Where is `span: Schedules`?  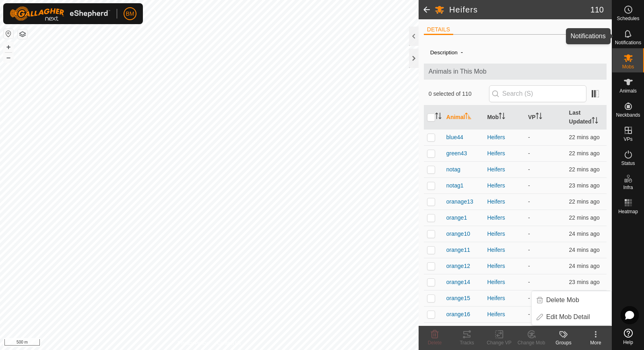
span: Schedules is located at coordinates (628, 19).